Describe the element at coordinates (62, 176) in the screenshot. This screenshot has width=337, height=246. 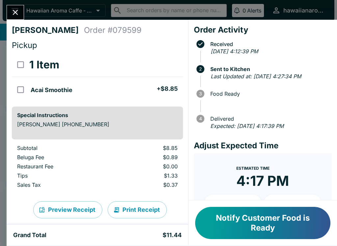
I see `p: Tips` at that location.